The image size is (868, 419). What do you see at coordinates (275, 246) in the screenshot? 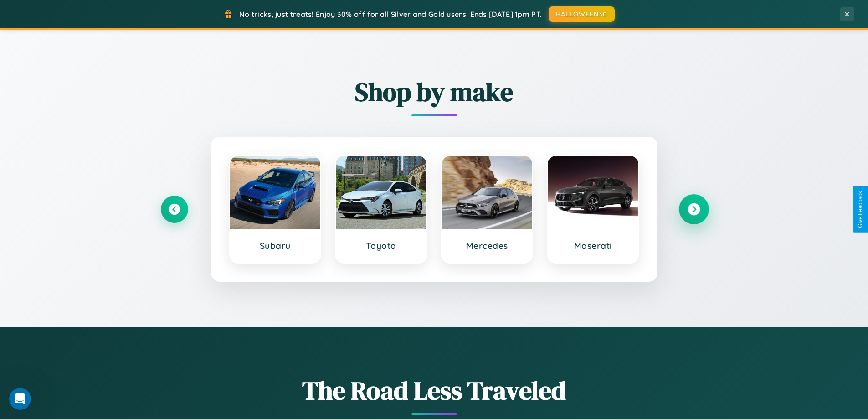
I see `h3: Subaru` at bounding box center [275, 246].